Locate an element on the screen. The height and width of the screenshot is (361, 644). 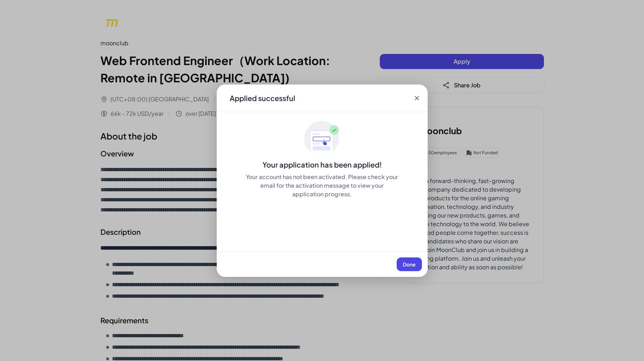
div: Your application has been applied! is located at coordinates (322, 165).